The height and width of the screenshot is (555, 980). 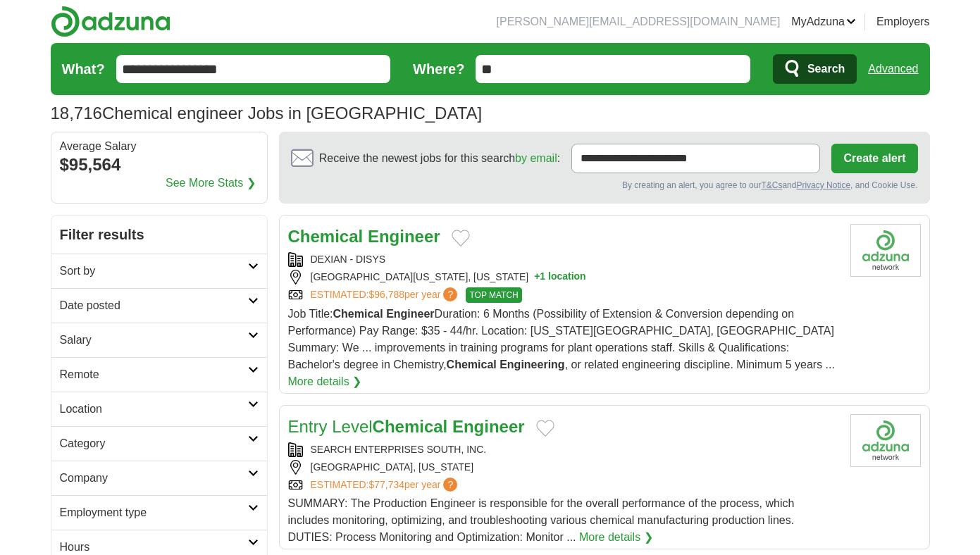 What do you see at coordinates (823, 185) in the screenshot?
I see `a: Privacy Notice` at bounding box center [823, 185].